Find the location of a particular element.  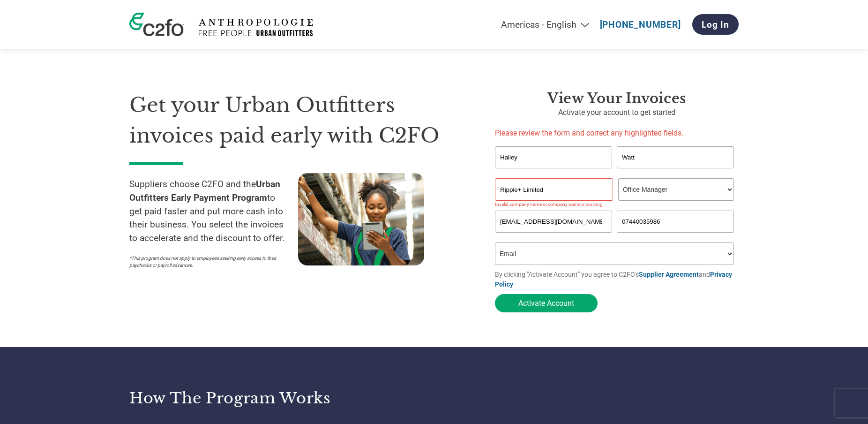

input: Last Name* is located at coordinates (675, 157).